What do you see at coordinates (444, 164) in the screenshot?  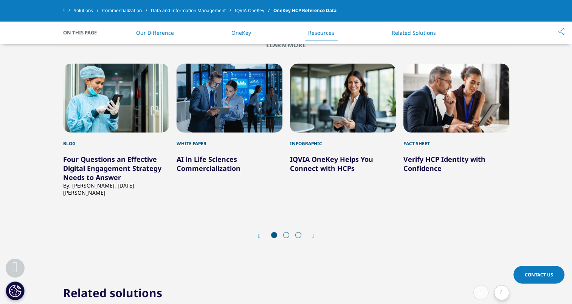 I see `a: Verify HCP Identity with Confidence` at bounding box center [444, 164].